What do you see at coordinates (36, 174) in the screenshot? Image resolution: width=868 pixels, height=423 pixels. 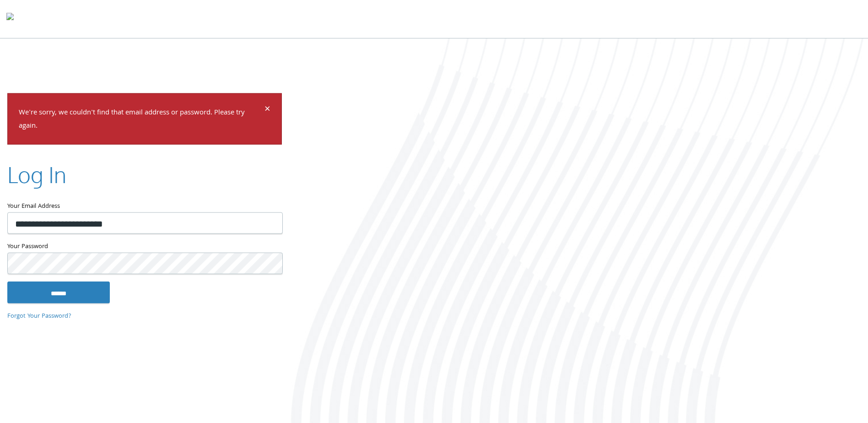 I see `h2: Log In` at bounding box center [36, 174].